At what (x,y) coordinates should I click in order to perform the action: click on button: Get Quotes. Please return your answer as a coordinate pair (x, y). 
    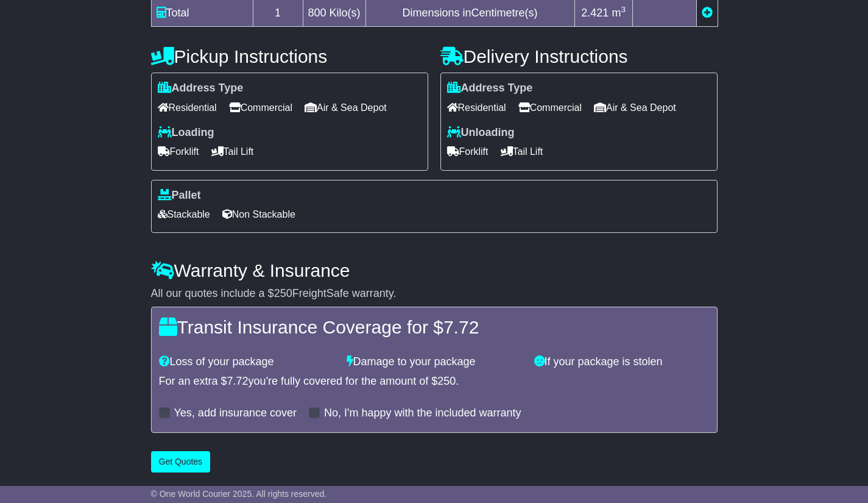
    Looking at the image, I should click on (181, 462).